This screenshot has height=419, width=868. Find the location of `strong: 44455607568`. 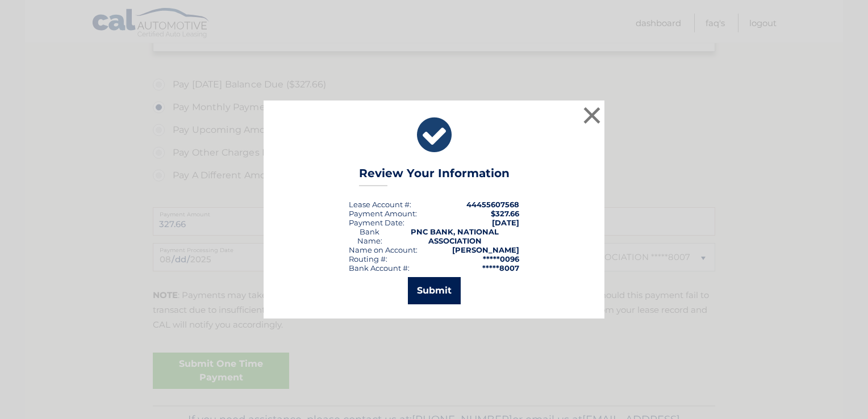

strong: 44455607568 is located at coordinates (492, 204).